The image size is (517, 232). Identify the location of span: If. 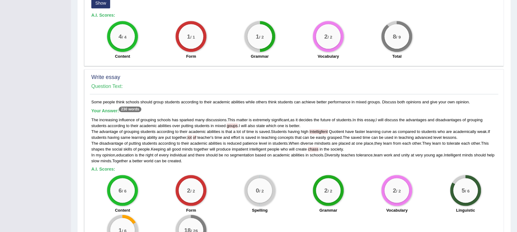
(489, 131).